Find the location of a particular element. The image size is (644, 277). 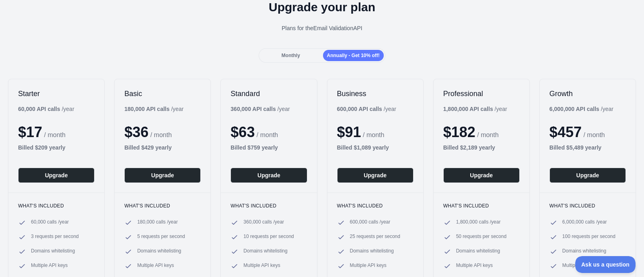

h2: Standard is located at coordinates (269, 93).